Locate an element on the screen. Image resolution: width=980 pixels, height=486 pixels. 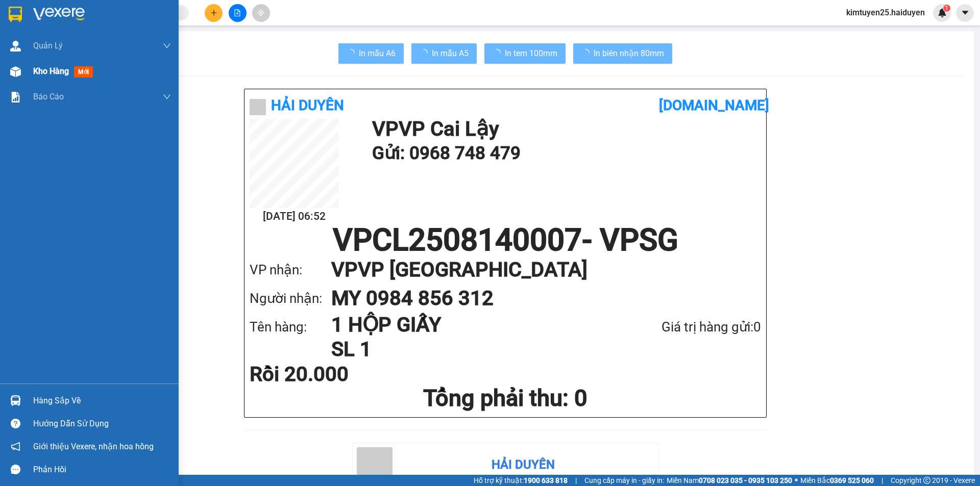
img: logo-vxr is located at coordinates (15, 14).